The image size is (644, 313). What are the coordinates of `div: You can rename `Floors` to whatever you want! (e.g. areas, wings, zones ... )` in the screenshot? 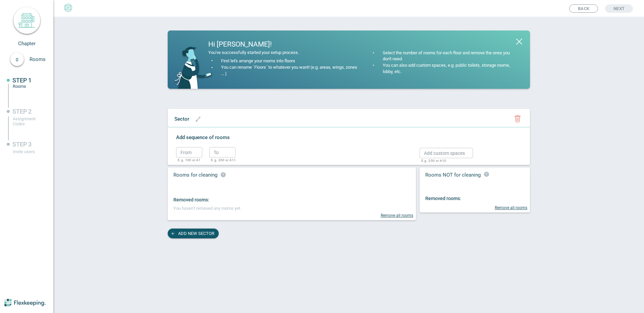 It's located at (288, 71).